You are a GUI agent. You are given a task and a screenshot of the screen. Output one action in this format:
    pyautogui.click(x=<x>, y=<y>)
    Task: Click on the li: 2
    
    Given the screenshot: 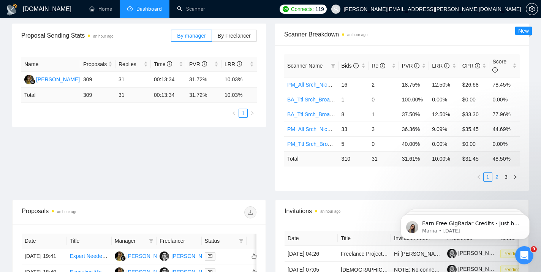 What is the action you would take?
    pyautogui.click(x=496, y=177)
    